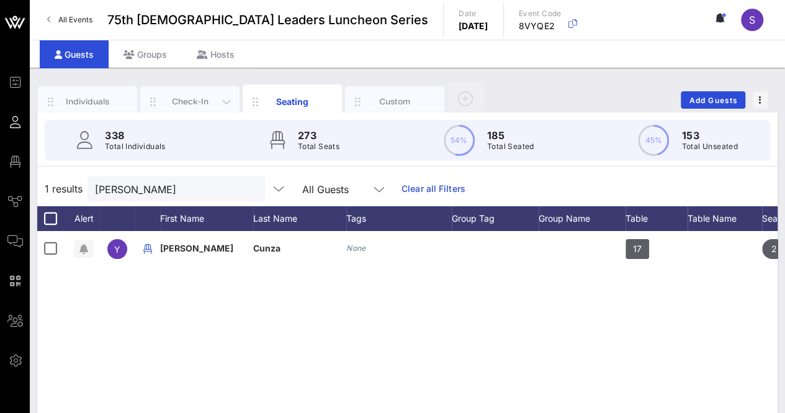 Image resolution: width=785 pixels, height=413 pixels. I want to click on div: Individuals, so click(88, 101).